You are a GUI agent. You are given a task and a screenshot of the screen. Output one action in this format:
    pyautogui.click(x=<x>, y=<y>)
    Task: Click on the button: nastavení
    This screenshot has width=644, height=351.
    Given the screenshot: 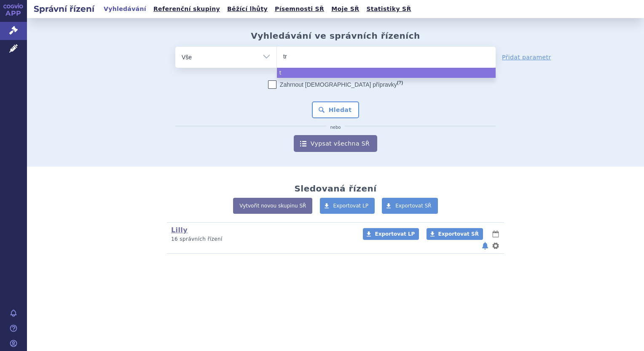 What is the action you would take?
    pyautogui.click(x=496, y=246)
    